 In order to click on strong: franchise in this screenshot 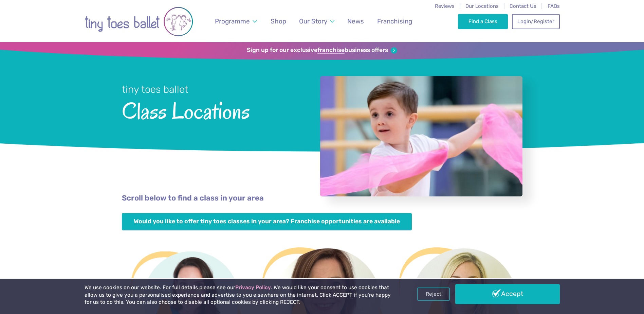, I will do `click(331, 51)`.